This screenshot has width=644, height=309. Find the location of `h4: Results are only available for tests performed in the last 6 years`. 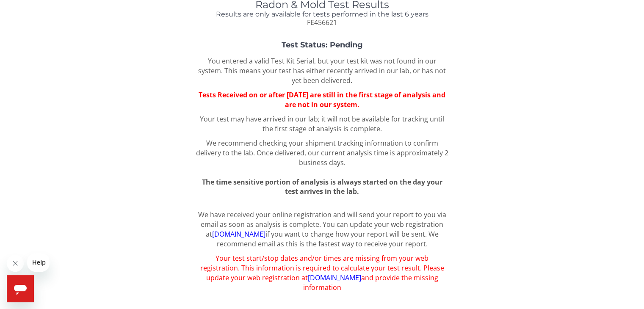

h4: Results are only available for tests performed in the last 6 years is located at coordinates (322, 15).